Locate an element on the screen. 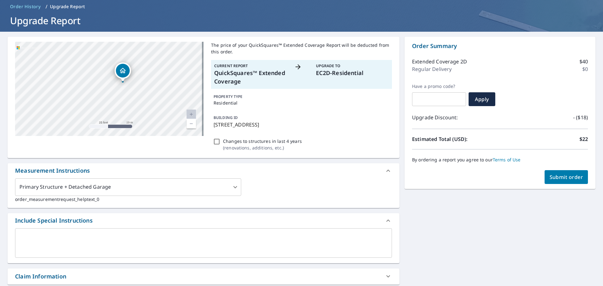  p: EC2D-Residential is located at coordinates (352, 73).